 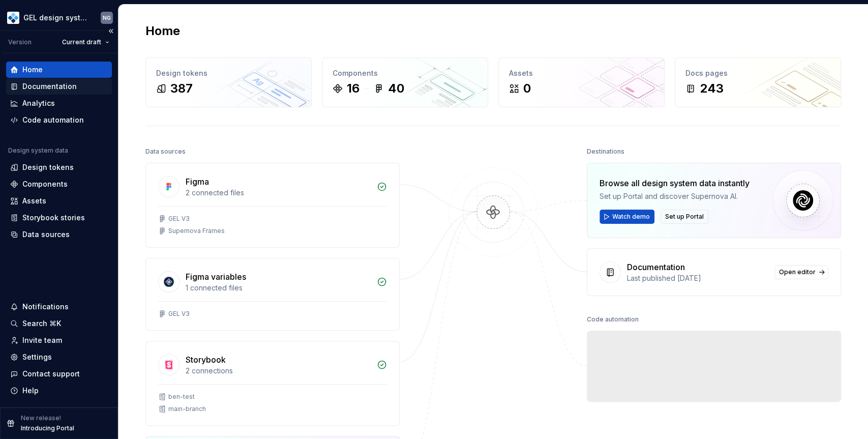 What do you see at coordinates (30, 391) in the screenshot?
I see `div: Help` at bounding box center [30, 391].